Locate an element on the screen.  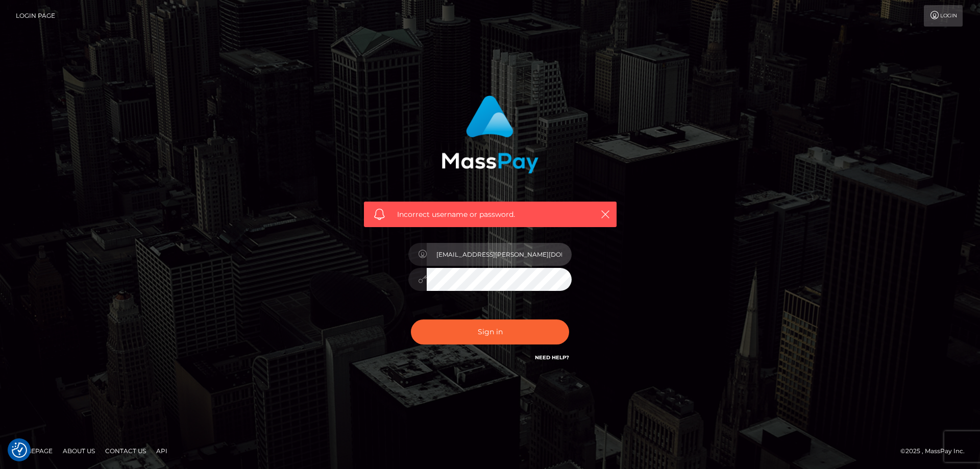
button: Sign in is located at coordinates (490, 332).